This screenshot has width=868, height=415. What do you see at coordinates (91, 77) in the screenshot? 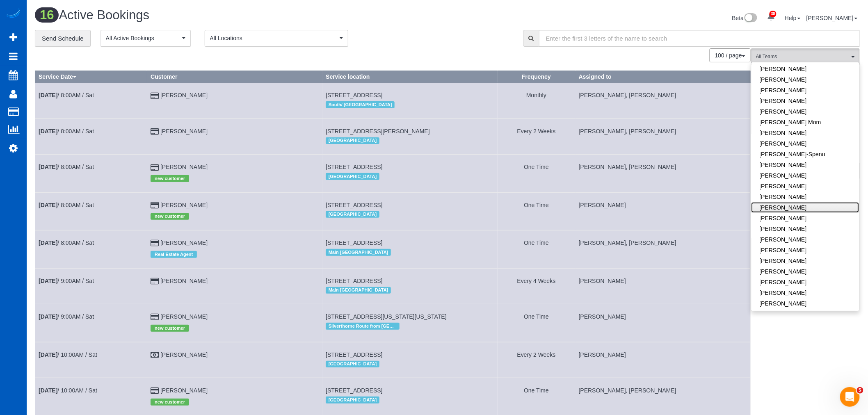
I see `th: Service Date` at bounding box center [91, 77].